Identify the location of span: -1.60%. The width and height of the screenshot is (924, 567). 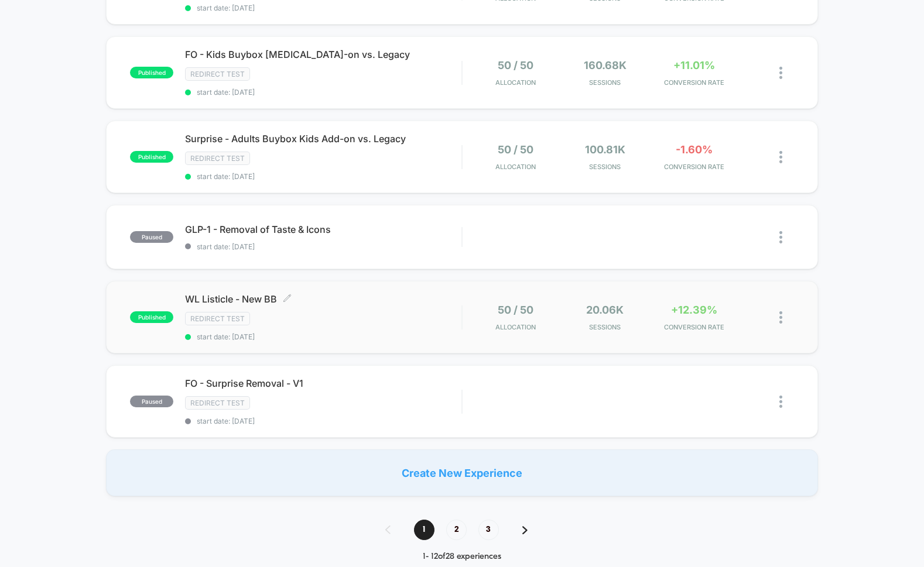
(694, 149).